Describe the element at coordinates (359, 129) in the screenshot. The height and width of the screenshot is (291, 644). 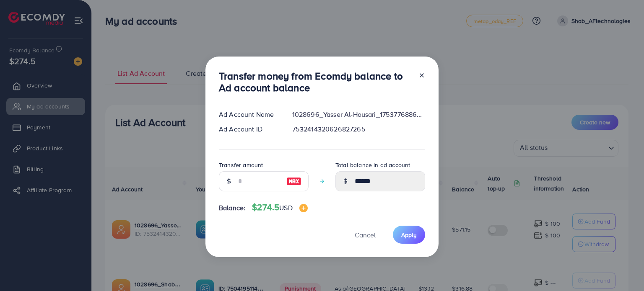
I see `div: 7532414320626827265` at that location.